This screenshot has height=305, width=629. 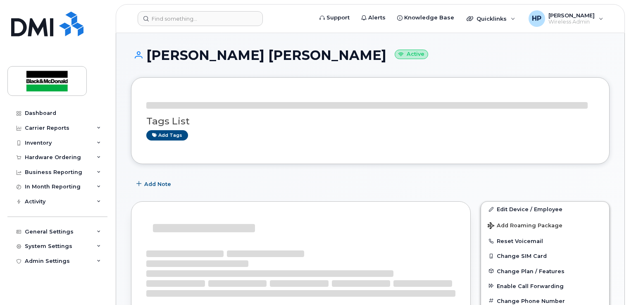 I want to click on button: Enable Call Forwarding, so click(x=545, y=286).